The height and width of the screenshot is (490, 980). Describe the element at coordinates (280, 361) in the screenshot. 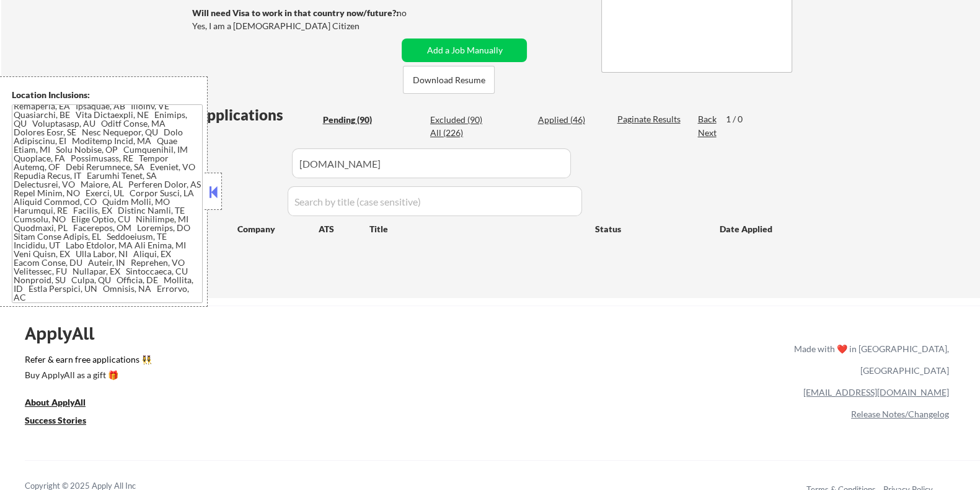

I see `a: Refer & earn free applications 👯‍♀️` at that location.